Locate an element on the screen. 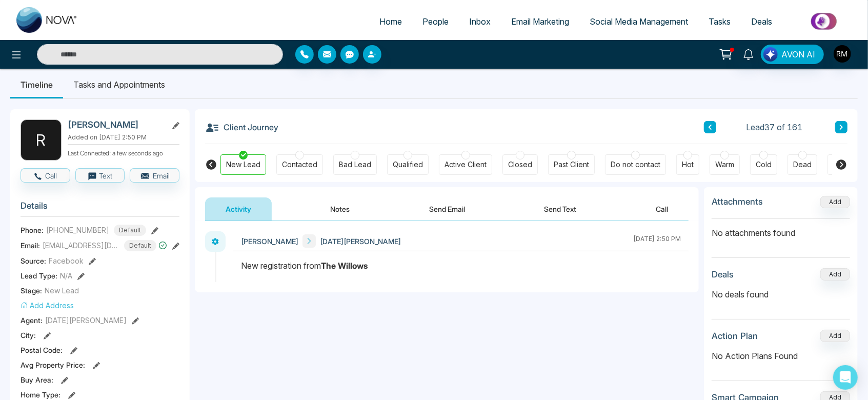 The width and height of the screenshot is (868, 400). button: Email is located at coordinates (154, 175).